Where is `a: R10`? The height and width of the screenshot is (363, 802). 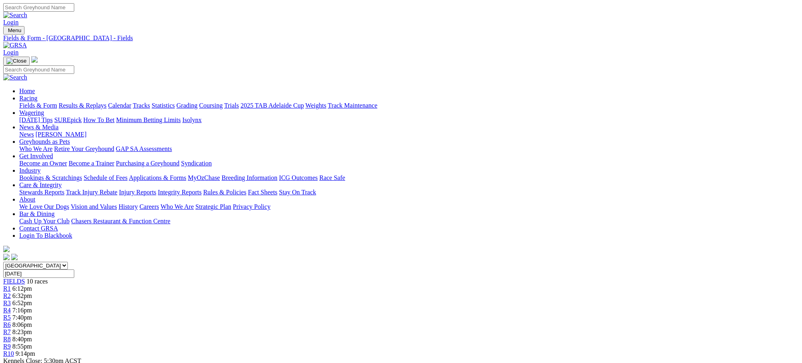
a: R10 is located at coordinates (8, 353).